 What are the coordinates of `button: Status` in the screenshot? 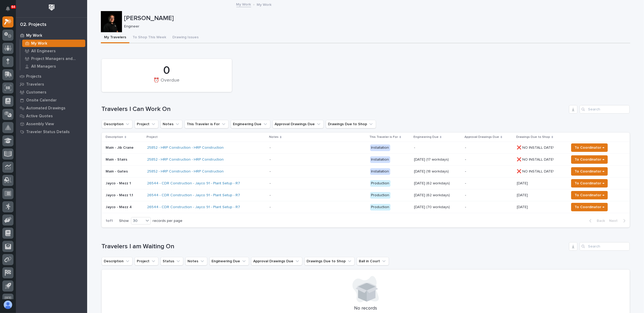 It's located at (172, 261).